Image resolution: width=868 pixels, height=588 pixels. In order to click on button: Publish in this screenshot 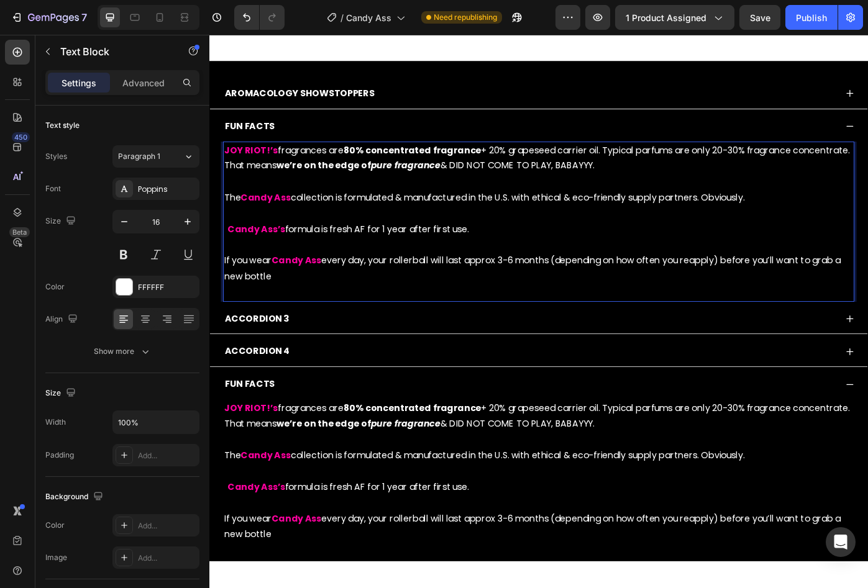, I will do `click(811, 18)`.